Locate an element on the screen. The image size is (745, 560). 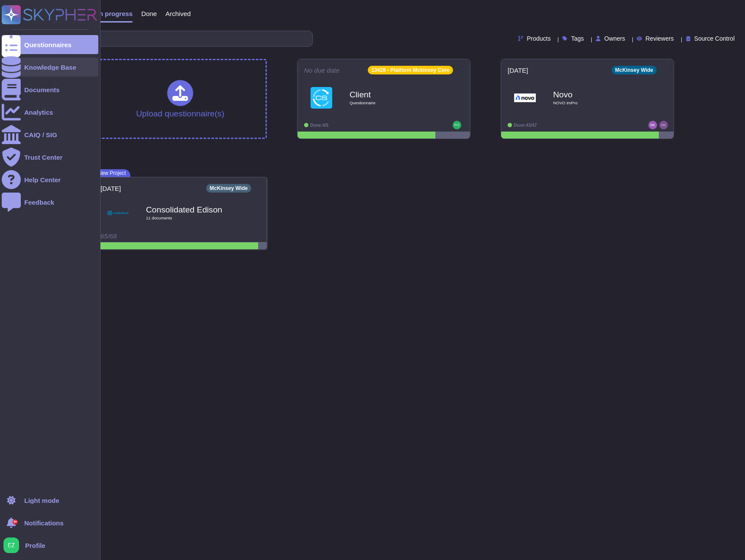
b: Client is located at coordinates (393, 94).